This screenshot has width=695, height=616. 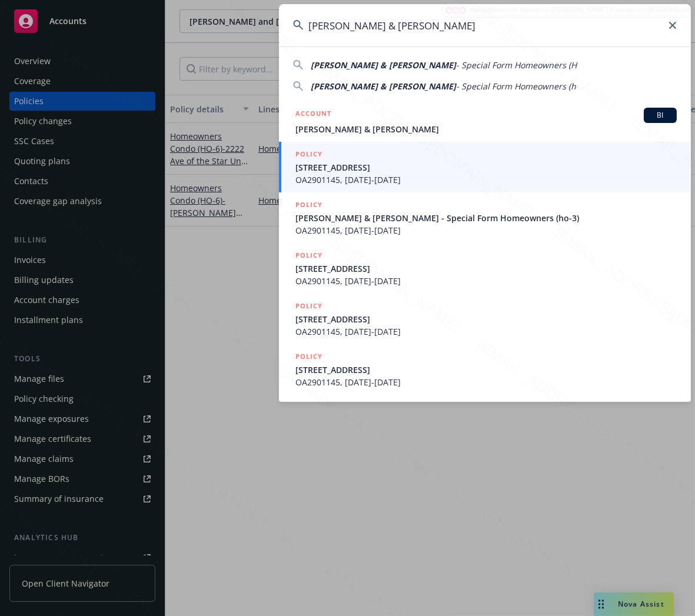 What do you see at coordinates (517, 65) in the screenshot?
I see `span: - Special Form Homeowners (H` at bounding box center [517, 65].